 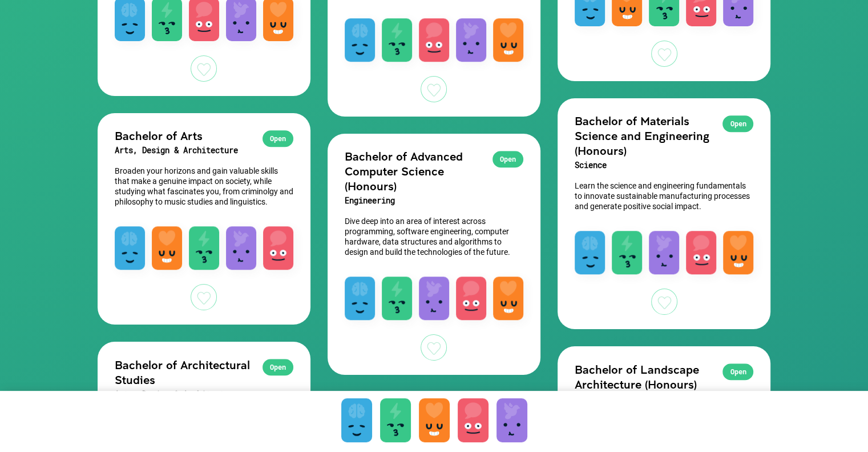 What do you see at coordinates (203, 186) in the screenshot?
I see `p: Broaden your horizons and gain valuable skills that make a genuine impact on society, while study...` at bounding box center [203, 186].